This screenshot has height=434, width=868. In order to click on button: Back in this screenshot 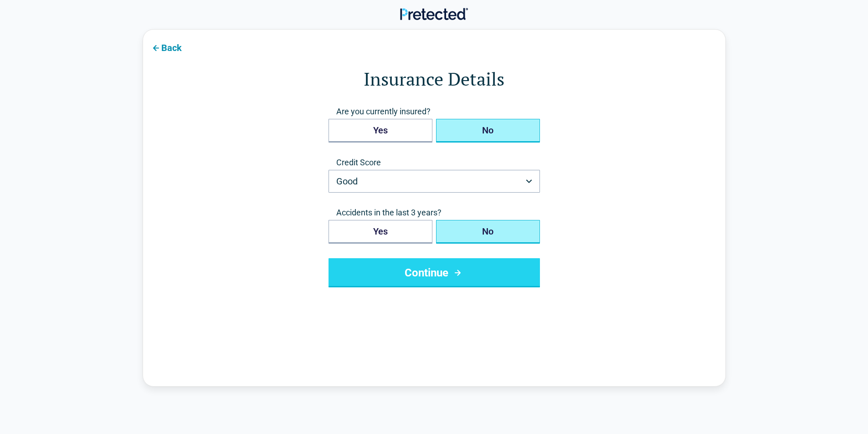, I will do `click(166, 47)`.